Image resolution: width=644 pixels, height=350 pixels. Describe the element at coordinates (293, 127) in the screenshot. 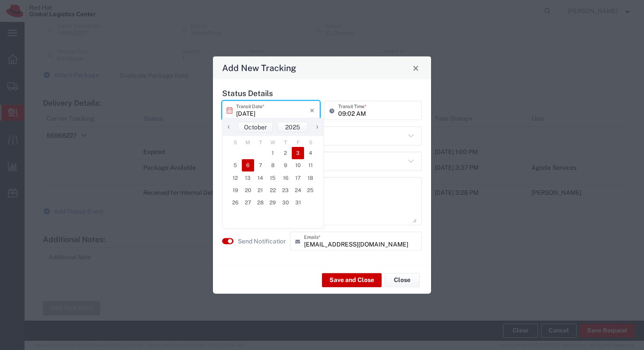

I see `button: 2025` at that location.